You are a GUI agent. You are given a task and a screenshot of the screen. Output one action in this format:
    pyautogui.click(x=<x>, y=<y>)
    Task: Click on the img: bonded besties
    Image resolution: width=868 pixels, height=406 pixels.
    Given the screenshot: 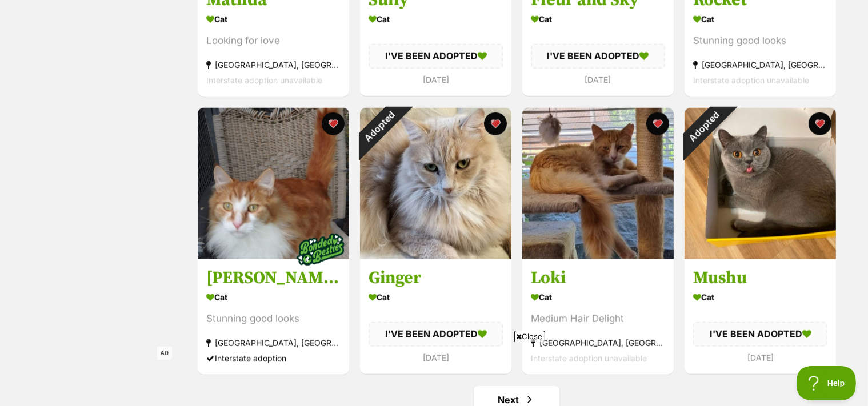 What is the action you would take?
    pyautogui.click(x=320, y=250)
    